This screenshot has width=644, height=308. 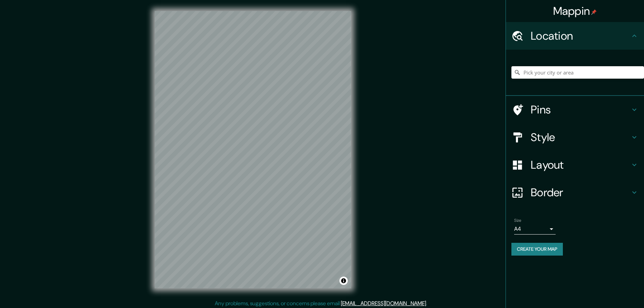 I want to click on p: Any problems, suggestions, or concerns please email ., so click(x=320, y=303).